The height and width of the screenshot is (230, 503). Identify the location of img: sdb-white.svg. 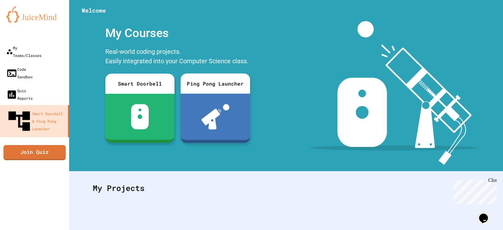
(140, 117).